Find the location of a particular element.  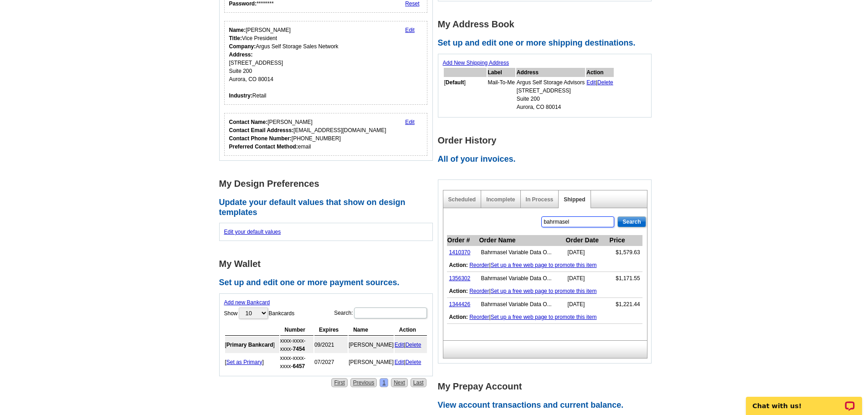

h2: Set up and edit one or more shipping destinations. is located at coordinates (547, 43).